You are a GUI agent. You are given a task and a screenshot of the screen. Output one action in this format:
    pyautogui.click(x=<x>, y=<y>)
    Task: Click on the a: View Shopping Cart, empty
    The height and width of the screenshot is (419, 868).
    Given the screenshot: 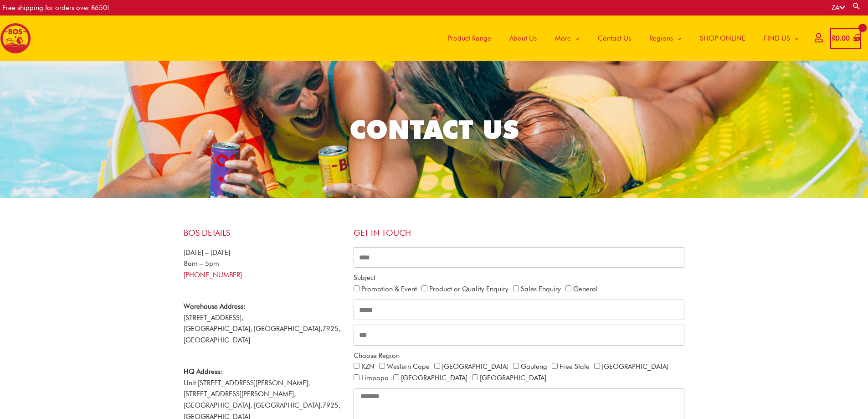 What is the action you would take?
    pyautogui.click(x=846, y=38)
    